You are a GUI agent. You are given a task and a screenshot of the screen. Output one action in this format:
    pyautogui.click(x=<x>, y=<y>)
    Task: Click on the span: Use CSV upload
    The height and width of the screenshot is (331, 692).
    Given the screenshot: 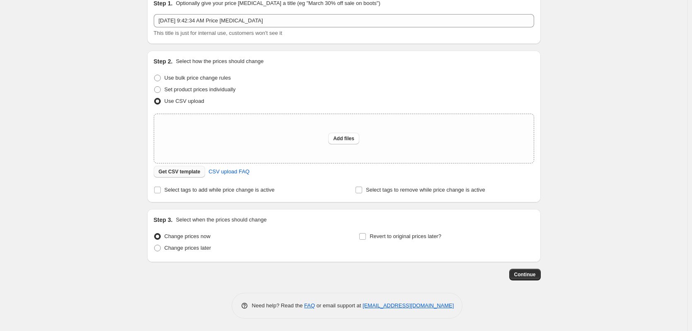 What is the action you would take?
    pyautogui.click(x=184, y=101)
    